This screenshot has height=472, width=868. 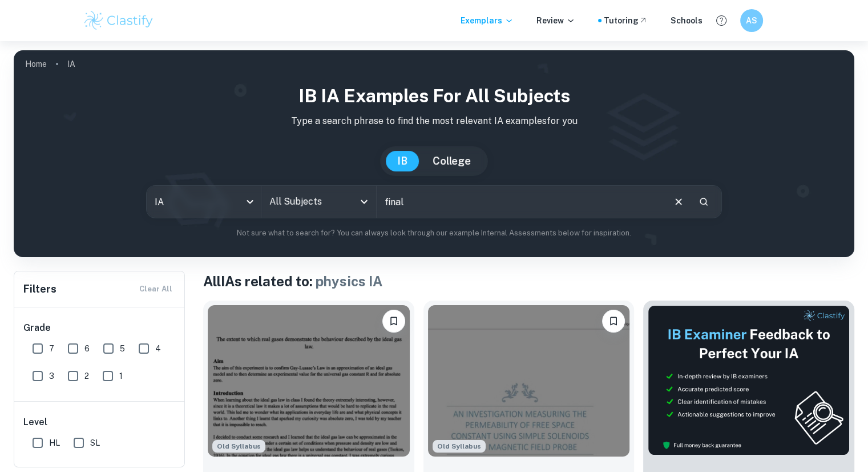 What do you see at coordinates (349, 281) in the screenshot?
I see `span: physics IA` at bounding box center [349, 281].